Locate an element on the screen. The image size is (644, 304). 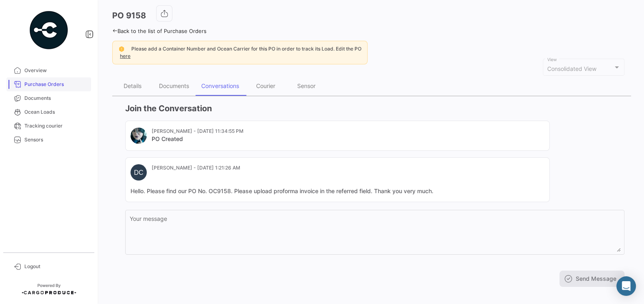
div: Abrir Intercom Messenger is located at coordinates (626, 286).